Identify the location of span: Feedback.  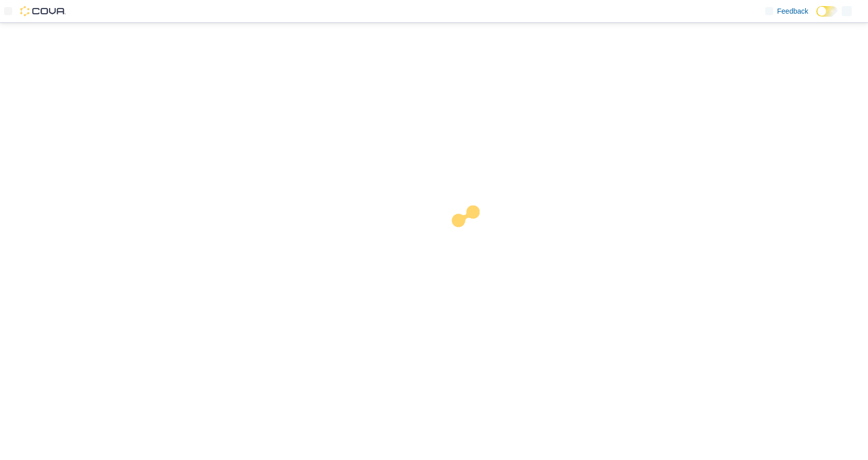
(793, 11).